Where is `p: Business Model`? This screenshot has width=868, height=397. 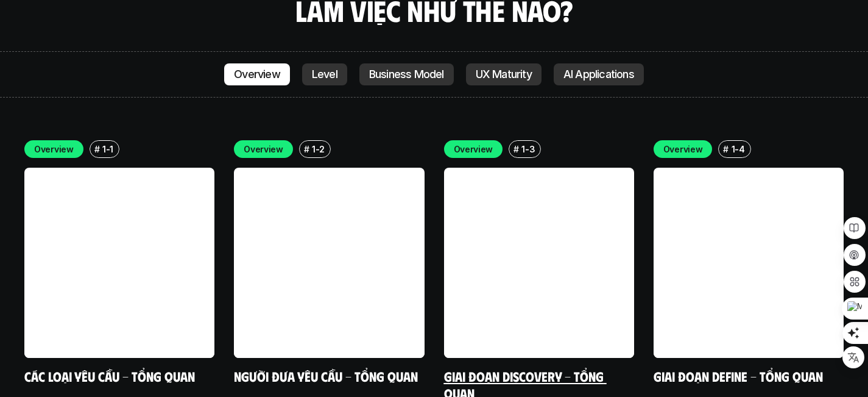 p: Business Model is located at coordinates (406, 75).